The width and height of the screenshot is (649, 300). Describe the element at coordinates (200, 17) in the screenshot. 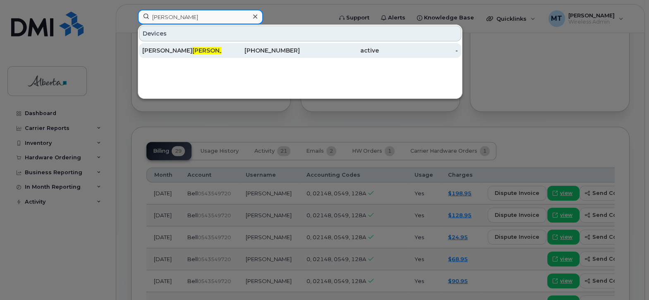

I see `input: Find something...` at that location.